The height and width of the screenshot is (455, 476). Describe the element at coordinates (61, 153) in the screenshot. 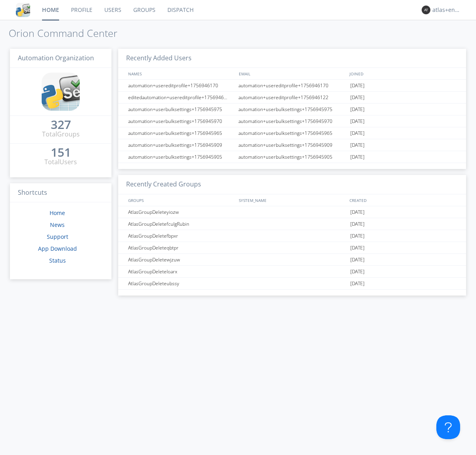

I see `div: 151` at that location.